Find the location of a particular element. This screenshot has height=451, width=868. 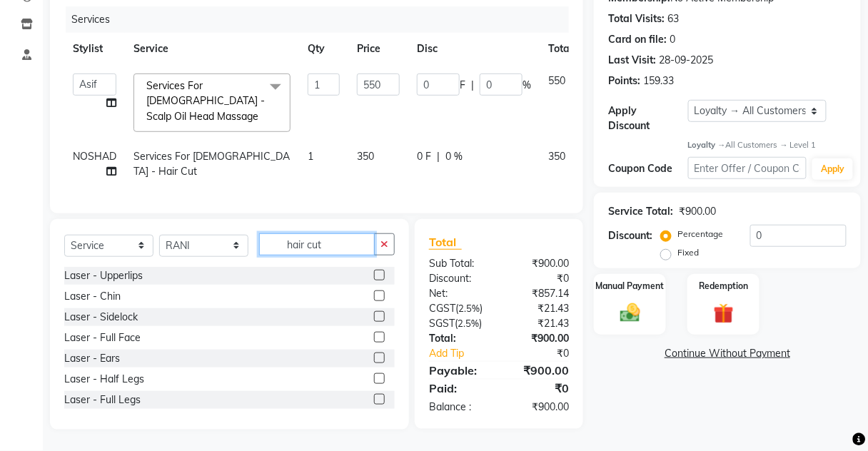

a: Continue Without Payment is located at coordinates (727, 353).